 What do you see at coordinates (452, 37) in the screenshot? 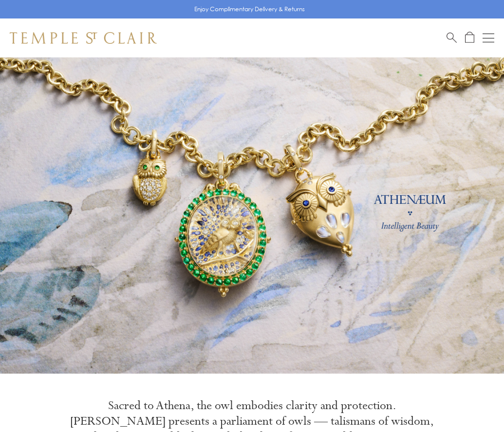
I see `a: Search` at bounding box center [452, 37].